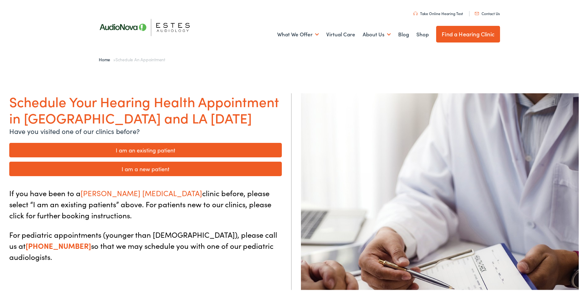 Image resolution: width=588 pixels, height=291 pixels. Describe the element at coordinates (422, 33) in the screenshot. I see `a: Shop` at that location.